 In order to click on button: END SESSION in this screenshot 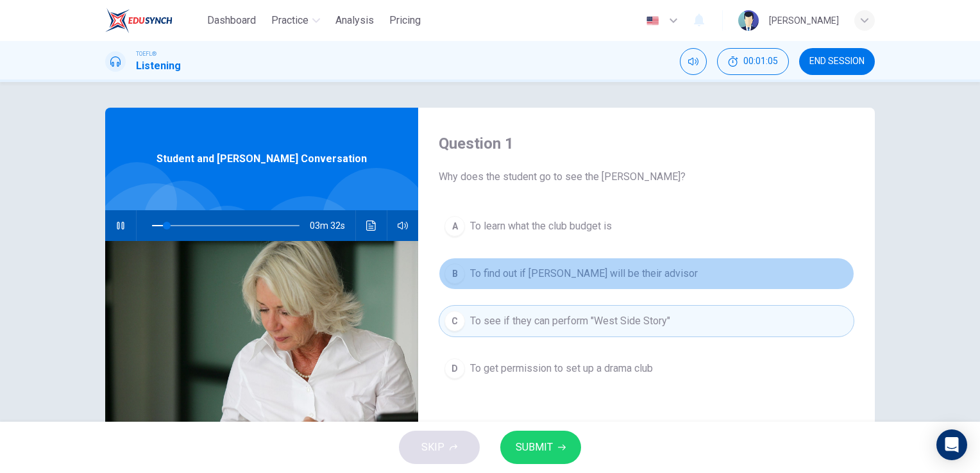, I will do `click(837, 62)`.